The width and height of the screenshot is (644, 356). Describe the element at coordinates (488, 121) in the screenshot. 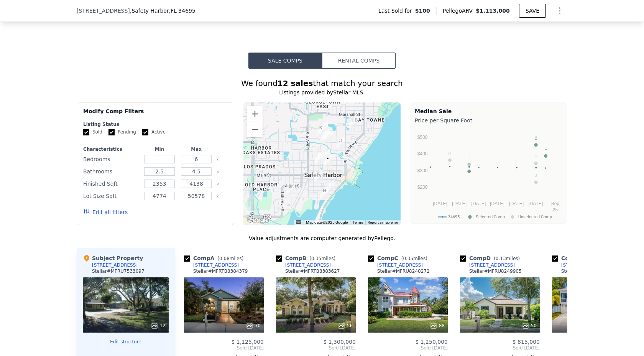

I see `div: Price per Square Foot` at that location.